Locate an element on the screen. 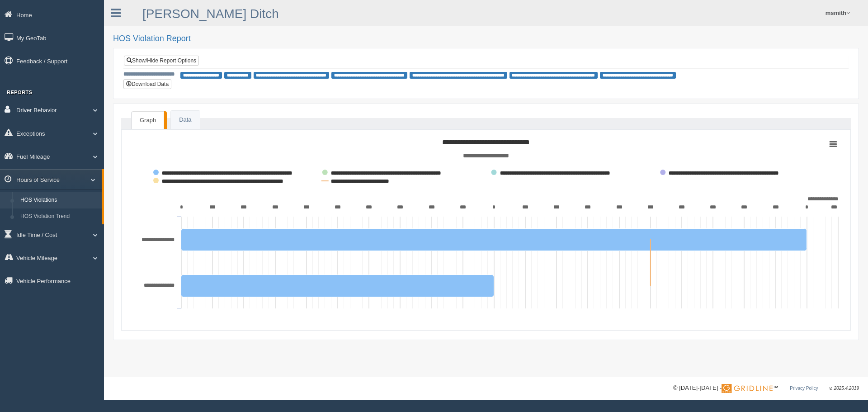  span: v. 2025.4.2019 is located at coordinates (844, 388).